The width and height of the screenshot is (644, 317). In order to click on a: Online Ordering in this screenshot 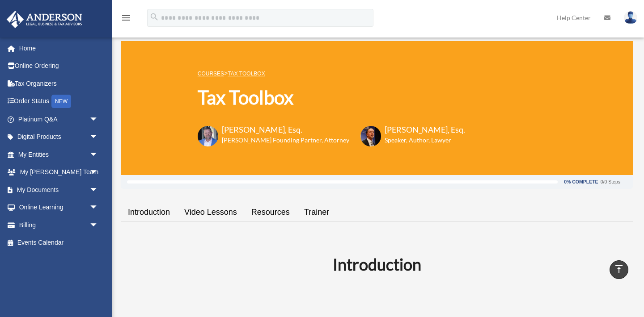, I will do `click(59, 66)`.